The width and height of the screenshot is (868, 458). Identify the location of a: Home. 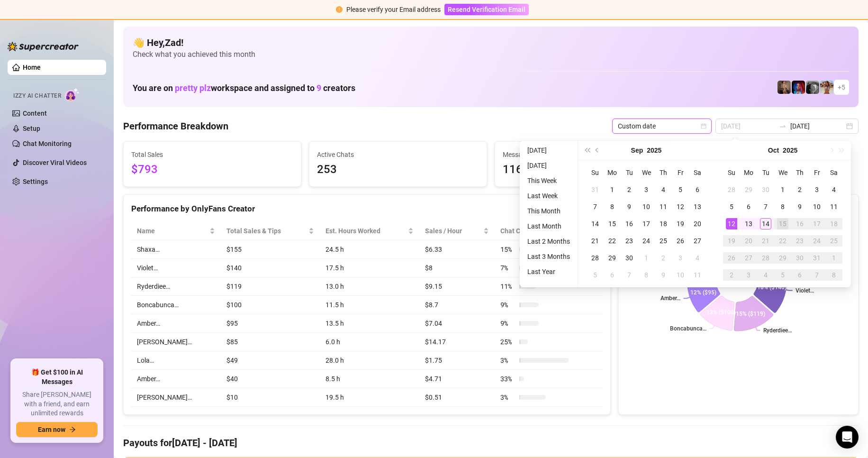
(32, 68).